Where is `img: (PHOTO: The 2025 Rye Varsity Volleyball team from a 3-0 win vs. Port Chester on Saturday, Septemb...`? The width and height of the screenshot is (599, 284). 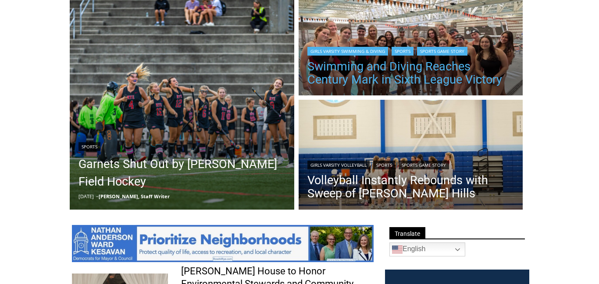
img: (PHOTO: The 2025 Rye Varsity Volleyball team from a 3-0 win vs. Port Chester on Saturday, Septemb... is located at coordinates (411, 156).